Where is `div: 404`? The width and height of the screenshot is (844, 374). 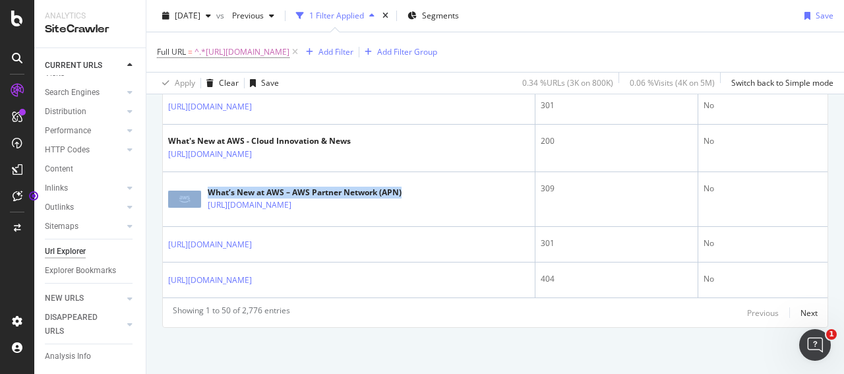
div: 404 is located at coordinates (617, 279).